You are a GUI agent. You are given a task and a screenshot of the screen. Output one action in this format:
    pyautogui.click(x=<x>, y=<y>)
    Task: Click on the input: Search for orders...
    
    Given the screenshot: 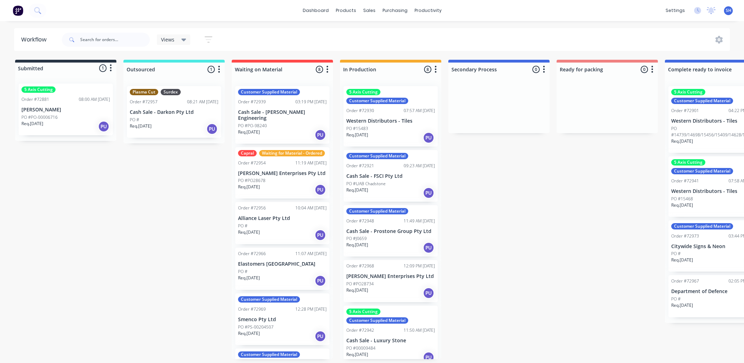 What is the action you would take?
    pyautogui.click(x=115, y=40)
    